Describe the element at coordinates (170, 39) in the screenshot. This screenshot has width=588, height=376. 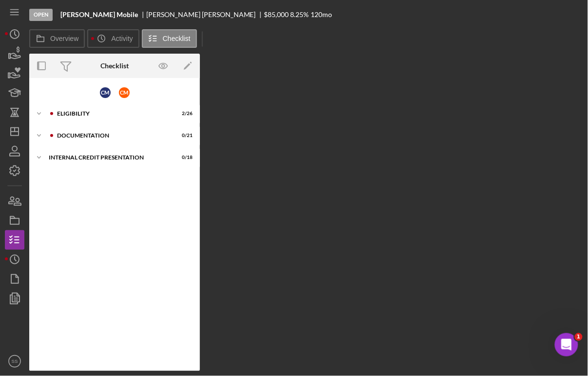
I see `button: Checklist` at that location.